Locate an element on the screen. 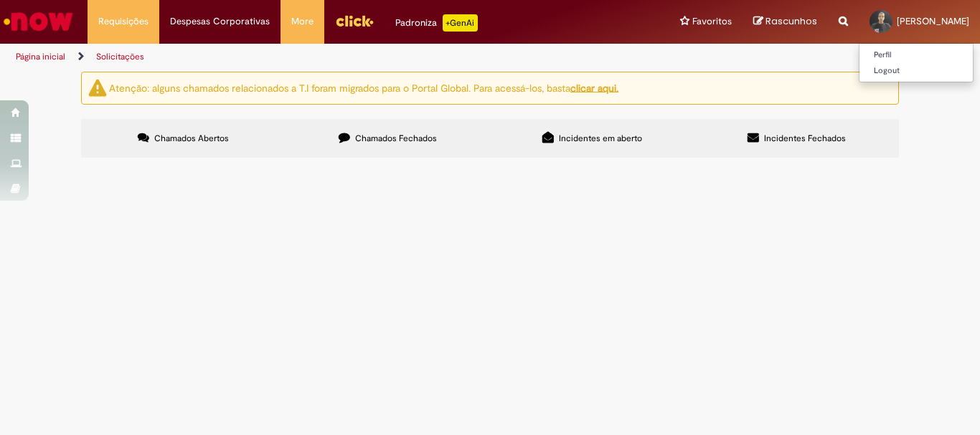 The height and width of the screenshot is (435, 980). ng-bind-html: Atenção: alguns chamados relacionados a T.I foram migrados para o Portal Global. Para acessá-los,... is located at coordinates (363, 88).